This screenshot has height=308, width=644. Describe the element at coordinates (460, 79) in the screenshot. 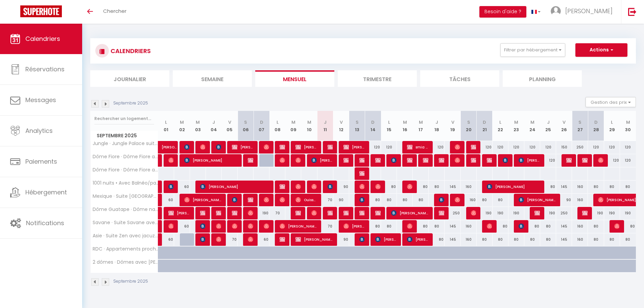

I see `li: Tâches` at that location.